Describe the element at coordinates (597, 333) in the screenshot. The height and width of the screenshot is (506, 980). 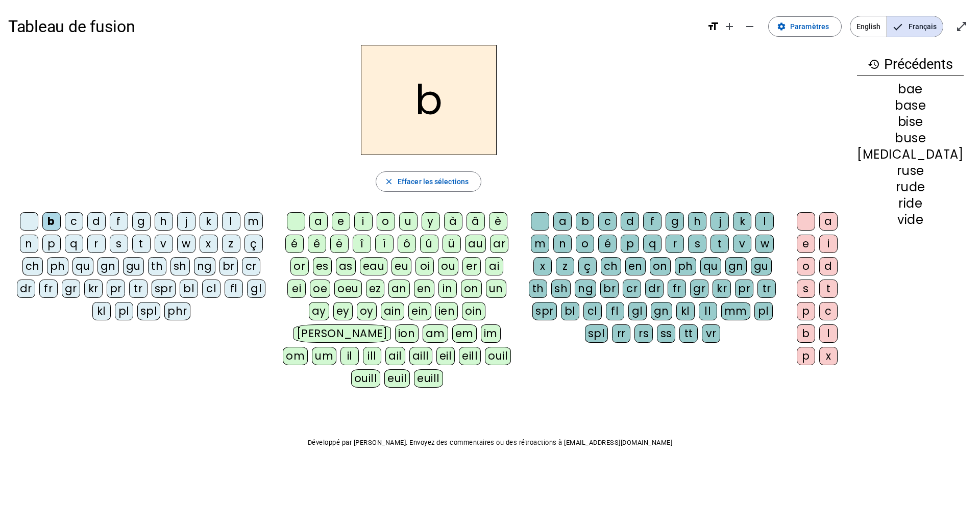
I see `div: spl` at that location.